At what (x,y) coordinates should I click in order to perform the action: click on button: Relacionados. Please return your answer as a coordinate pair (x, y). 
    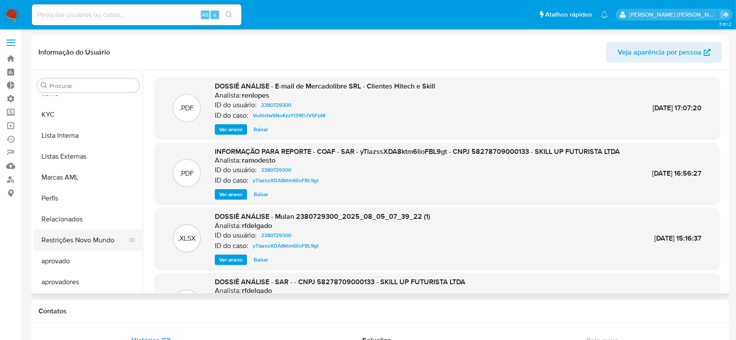
    Looking at the image, I should click on (88, 220).